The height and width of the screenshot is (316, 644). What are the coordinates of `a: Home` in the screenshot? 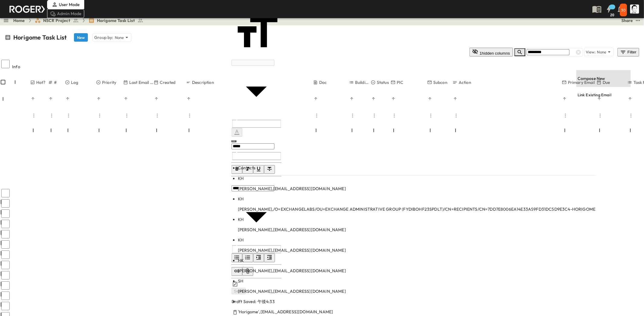 It's located at (19, 20).